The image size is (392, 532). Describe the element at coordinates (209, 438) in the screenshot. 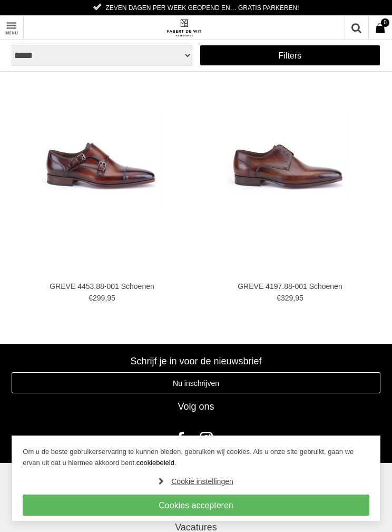

I see `a: Instagram` at that location.